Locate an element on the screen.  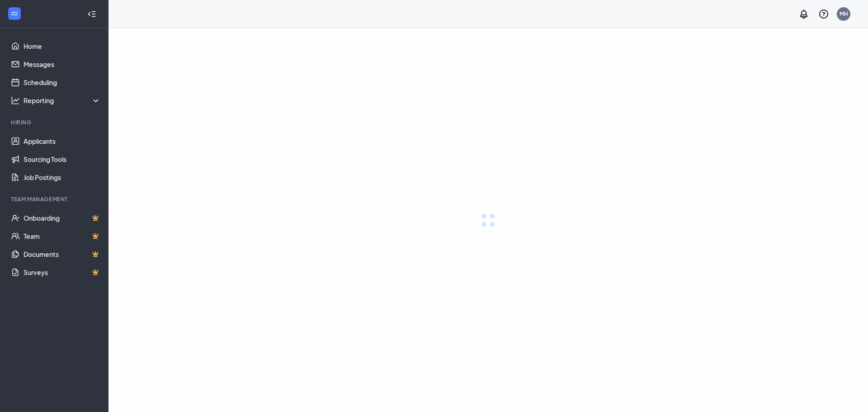
svg: Notifications is located at coordinates (804, 14).